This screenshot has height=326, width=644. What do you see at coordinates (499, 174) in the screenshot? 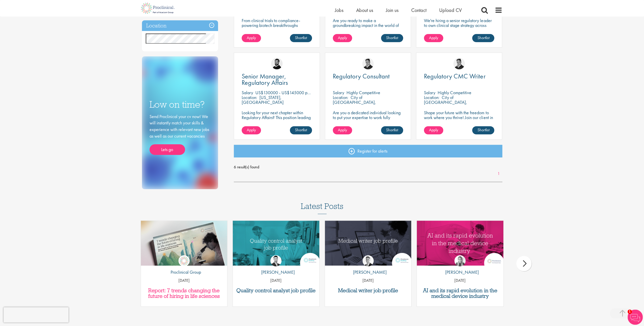
I see `a: 1` at bounding box center [499, 174].